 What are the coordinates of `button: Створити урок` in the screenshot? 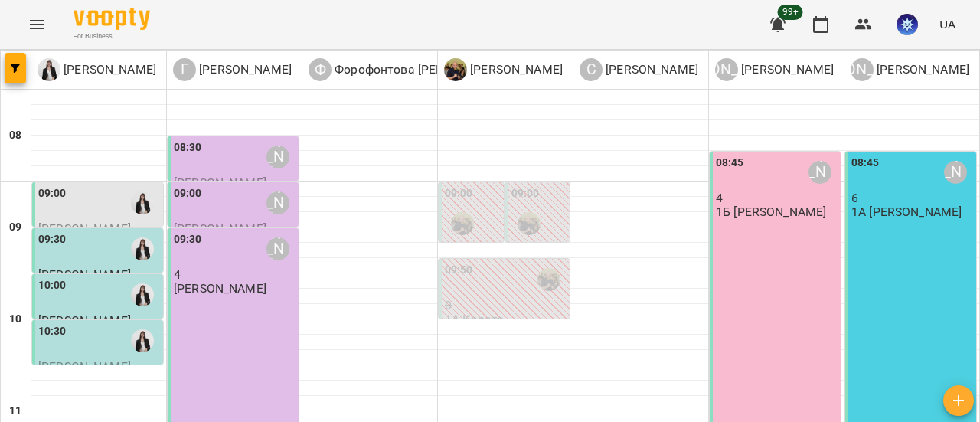 It's located at (959, 401).